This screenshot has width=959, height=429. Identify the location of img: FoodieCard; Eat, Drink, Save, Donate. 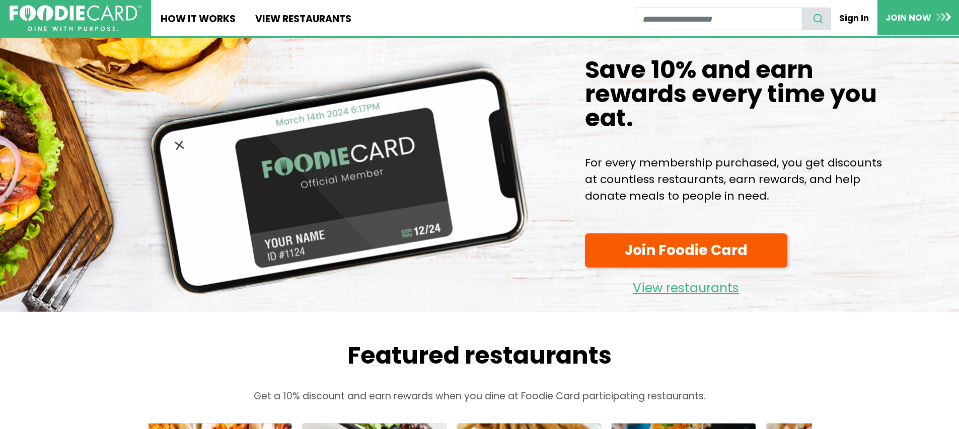
(75, 18).